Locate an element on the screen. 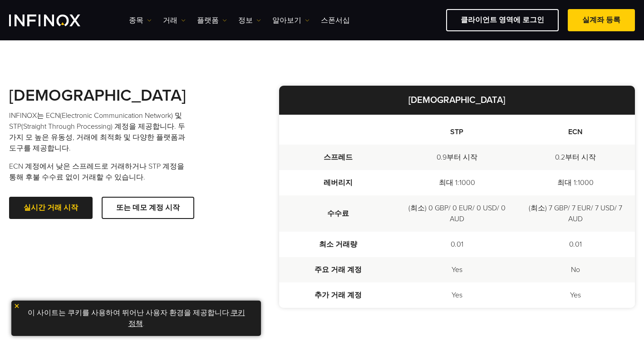  p: INFINOX는 ECN(Electronic Communication Network) 및 STP(Straight Through Processing) 계정을 제공합니다. 두 가지... is located at coordinates (100, 132).